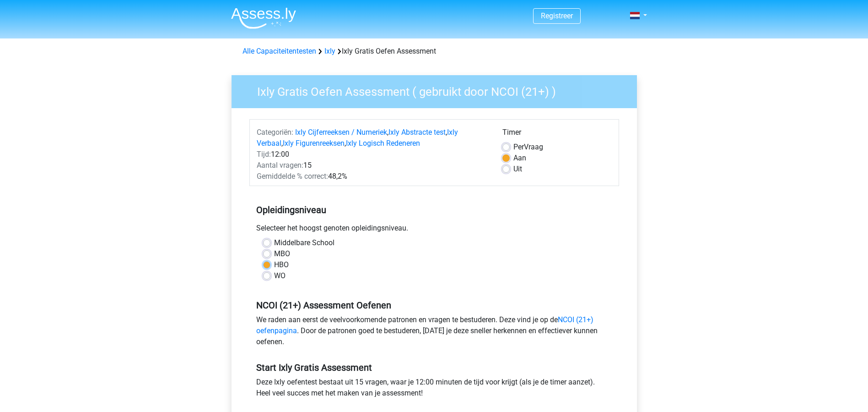 Image resolution: width=868 pixels, height=412 pixels. Describe the element at coordinates (519, 146) in the screenshot. I see `span: Per` at that location.